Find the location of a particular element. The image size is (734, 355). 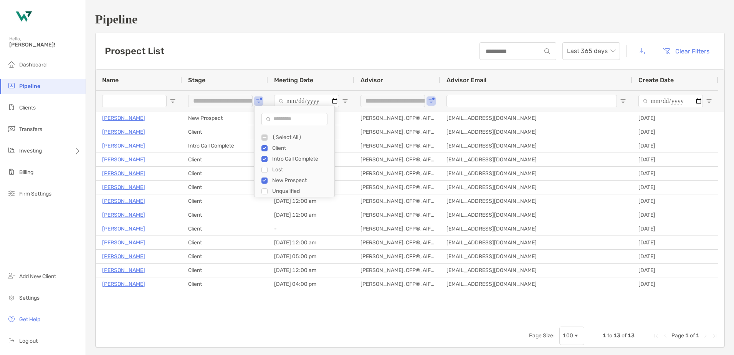

img: logout icon is located at coordinates (12, 340).